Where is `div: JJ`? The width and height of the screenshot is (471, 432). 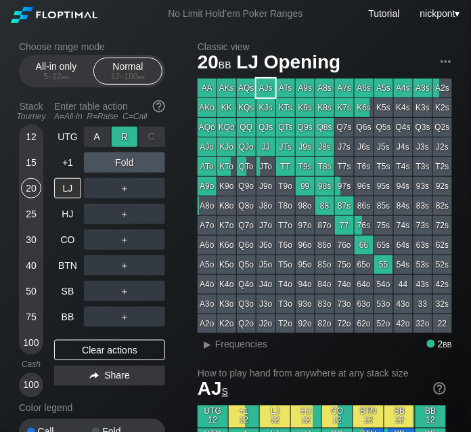
div: JJ is located at coordinates (266, 147).